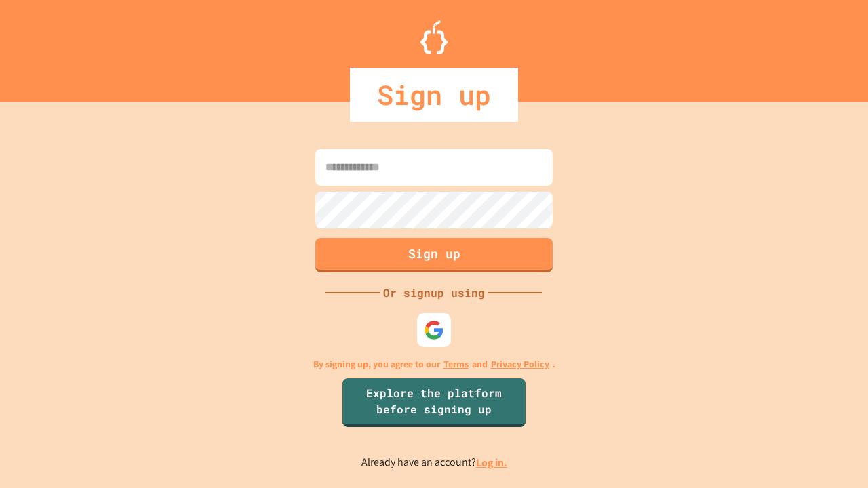 The image size is (868, 488). What do you see at coordinates (434, 463) in the screenshot?
I see `p: Already have an account?` at bounding box center [434, 463].